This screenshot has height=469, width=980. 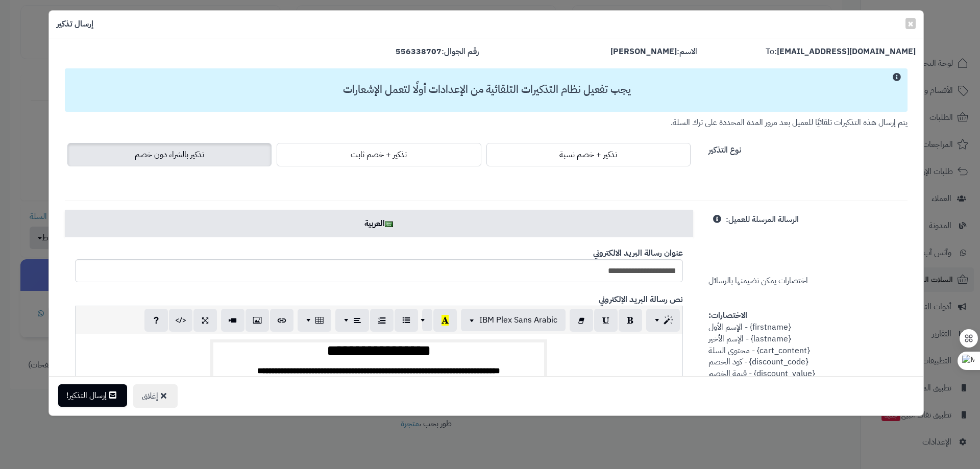 I want to click on button: إغلاق, so click(x=155, y=396).